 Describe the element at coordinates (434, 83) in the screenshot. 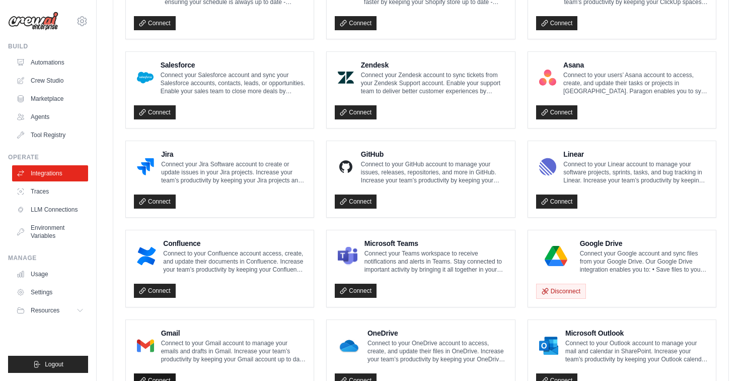

I see `p: Connect your Zendesk account to sync tickets from your Zendesk Support account. Enable your suppo...` at that location.